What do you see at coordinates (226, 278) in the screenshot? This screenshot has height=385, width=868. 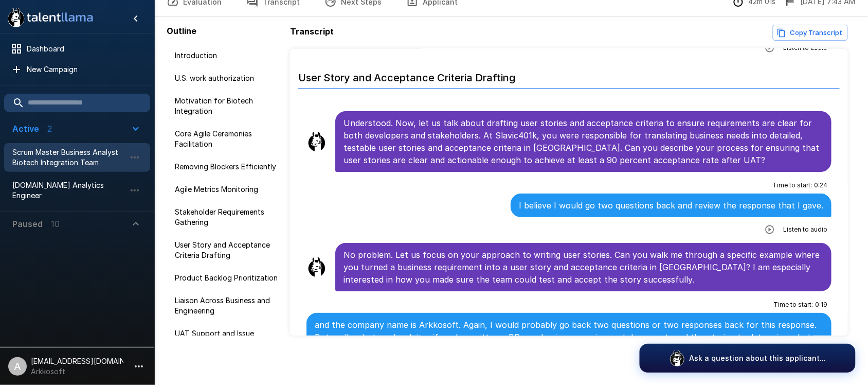 I see `div: Product Backlog Prioritization` at bounding box center [226, 278].